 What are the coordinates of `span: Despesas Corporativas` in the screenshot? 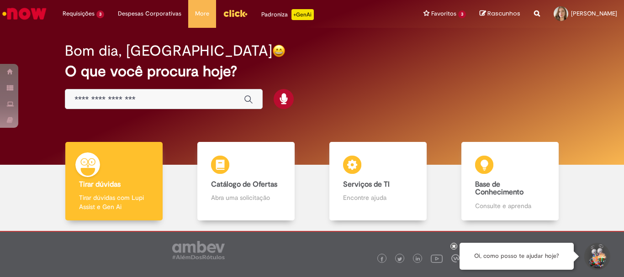 It's located at (149, 14).